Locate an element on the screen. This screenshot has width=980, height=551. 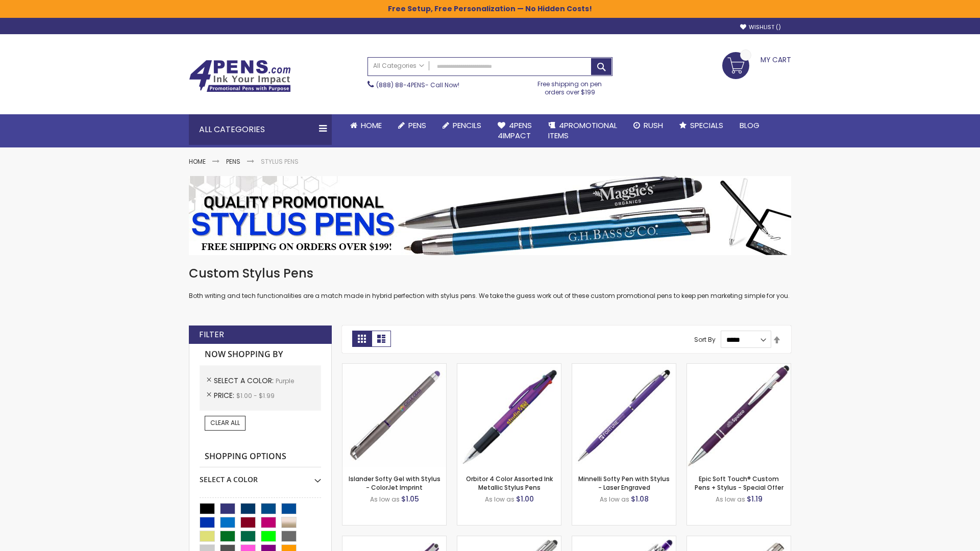
span: 4PROMOTIONAL ITEMS is located at coordinates (582, 130).